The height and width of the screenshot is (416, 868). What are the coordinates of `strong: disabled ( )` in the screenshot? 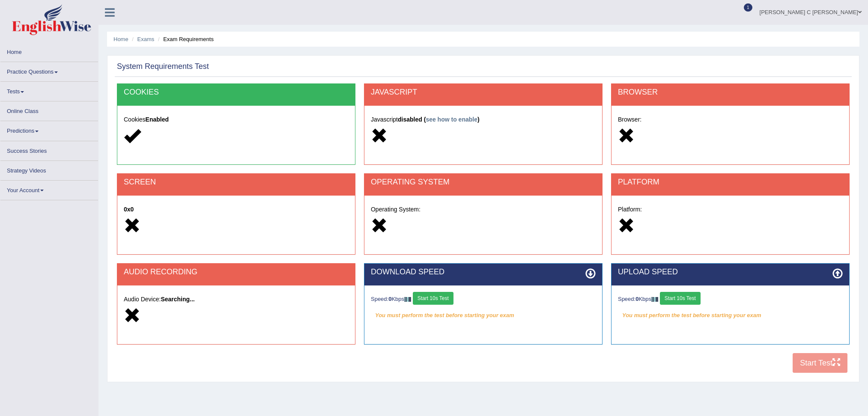 It's located at (439, 120).